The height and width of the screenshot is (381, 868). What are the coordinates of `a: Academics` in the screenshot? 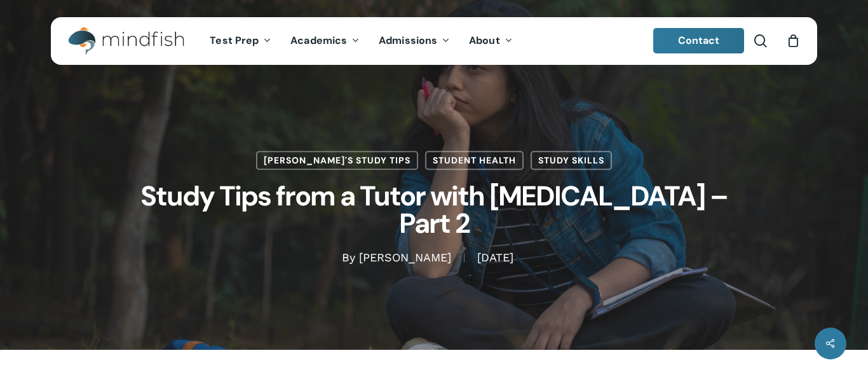 It's located at (325, 41).